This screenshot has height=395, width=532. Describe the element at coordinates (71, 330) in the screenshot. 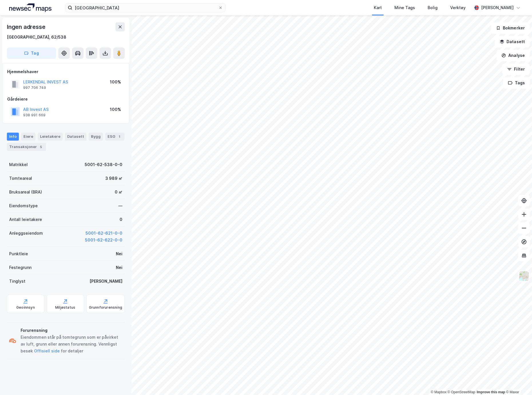

I see `div: Forurensning` at that location.